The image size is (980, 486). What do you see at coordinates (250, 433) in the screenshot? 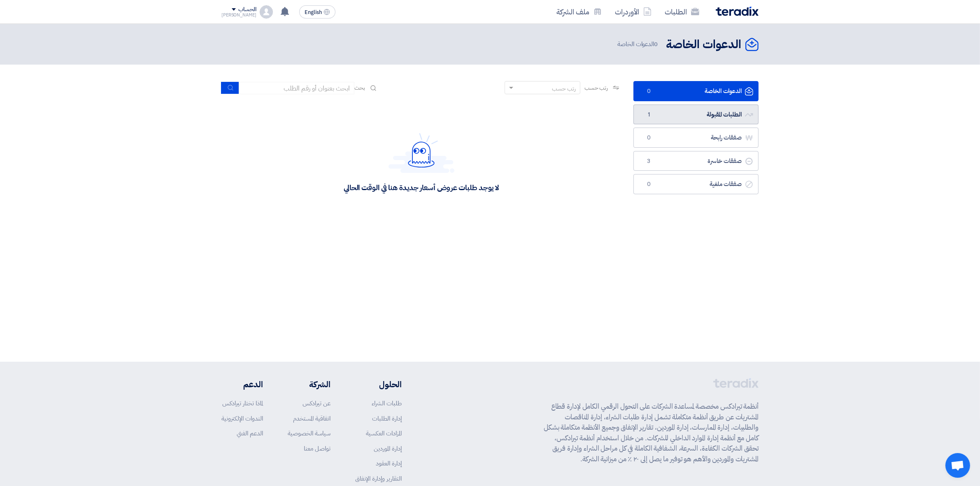
I see `a: الدعم الفني` at bounding box center [250, 433].